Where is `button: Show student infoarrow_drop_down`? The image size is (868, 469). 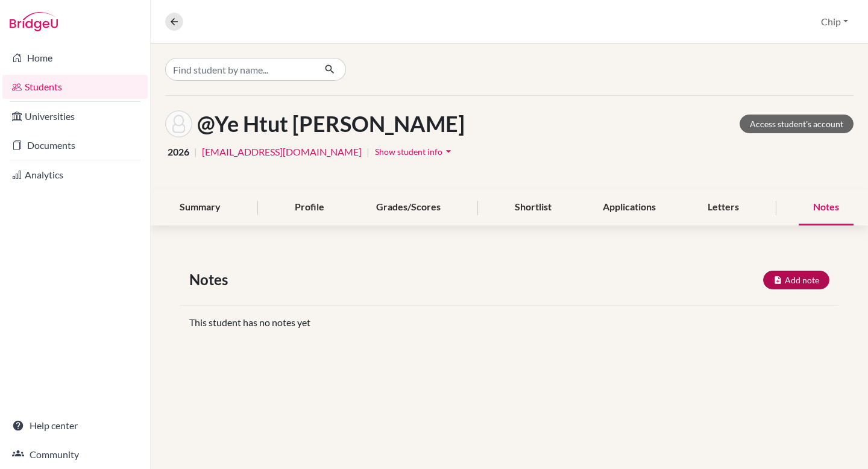 button: Show student infoarrow_drop_down is located at coordinates (415, 151).